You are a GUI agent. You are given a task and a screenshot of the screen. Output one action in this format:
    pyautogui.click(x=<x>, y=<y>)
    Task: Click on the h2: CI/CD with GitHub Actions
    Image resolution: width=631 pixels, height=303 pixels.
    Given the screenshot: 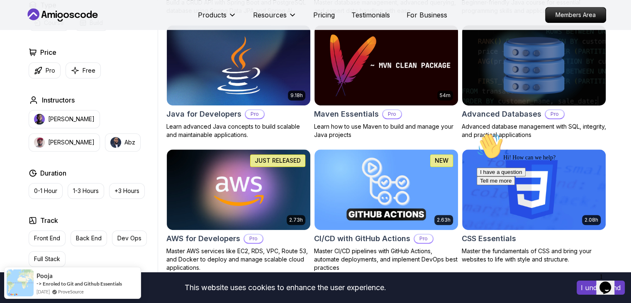 What is the action you would take?
    pyautogui.click(x=362, y=238)
    